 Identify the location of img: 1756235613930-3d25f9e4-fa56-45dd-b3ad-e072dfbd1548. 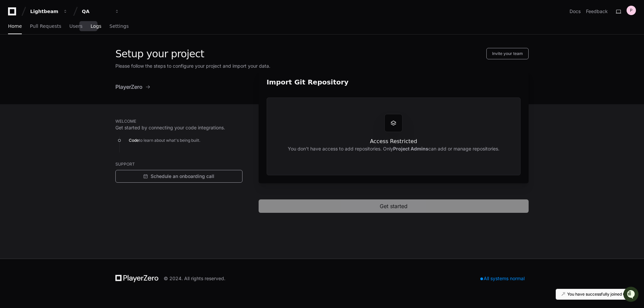
(13, 56).